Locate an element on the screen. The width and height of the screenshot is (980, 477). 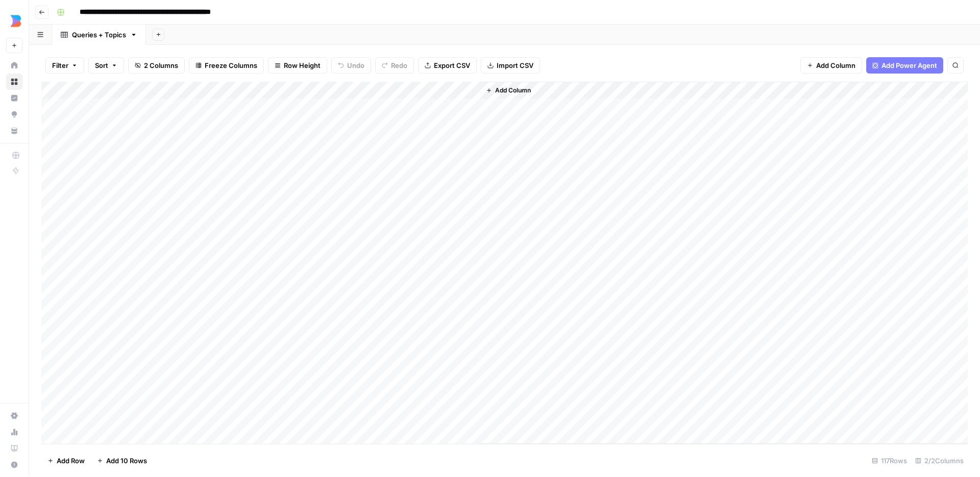
span: Export CSV is located at coordinates (452, 65).